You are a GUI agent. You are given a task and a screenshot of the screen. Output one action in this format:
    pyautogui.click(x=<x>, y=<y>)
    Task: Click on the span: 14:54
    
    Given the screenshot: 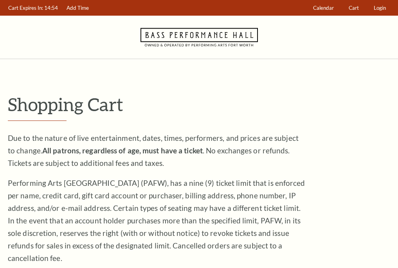 What is the action you would take?
    pyautogui.click(x=51, y=8)
    